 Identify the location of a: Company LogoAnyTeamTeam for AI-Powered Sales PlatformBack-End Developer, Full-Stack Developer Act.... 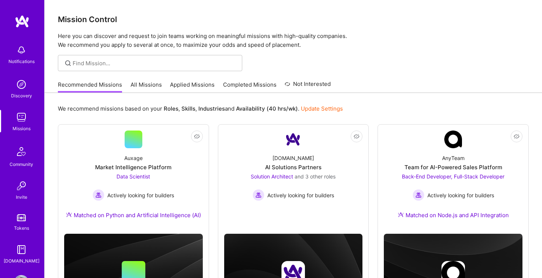
(453, 179).